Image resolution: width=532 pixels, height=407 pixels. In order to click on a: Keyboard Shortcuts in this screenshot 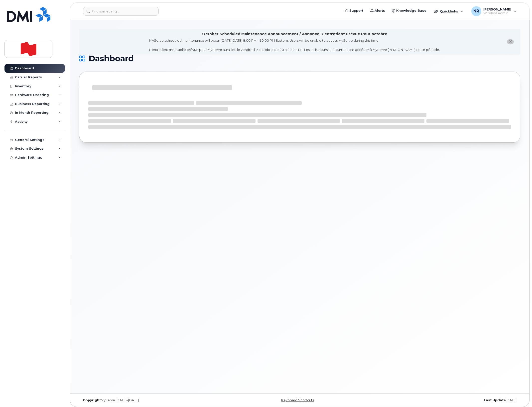, I will do `click(298, 400)`.